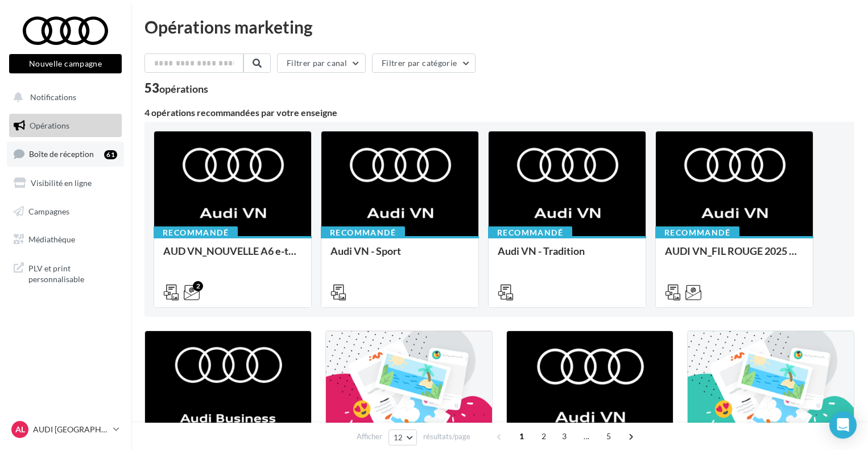  Describe the element at coordinates (66, 126) in the screenshot. I see `a: Opérations` at that location.